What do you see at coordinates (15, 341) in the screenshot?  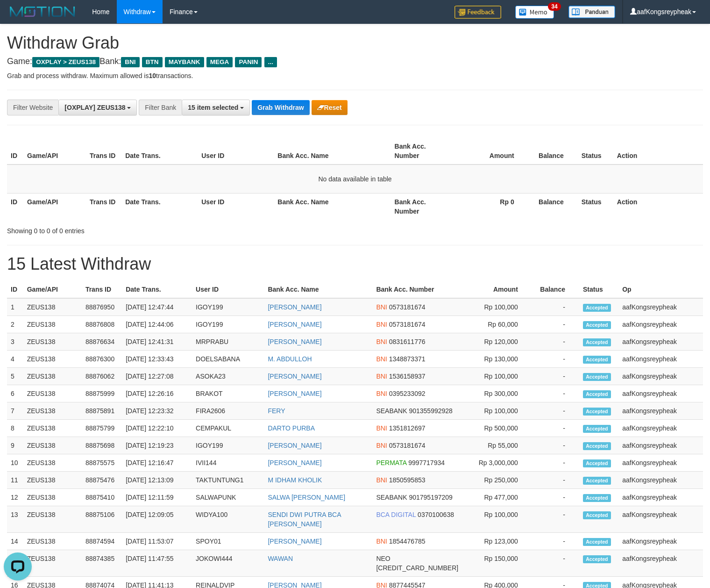 I see `td: 3` at bounding box center [15, 341].